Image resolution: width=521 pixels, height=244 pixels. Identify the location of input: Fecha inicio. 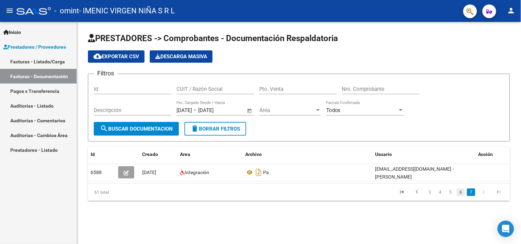
(184, 111).